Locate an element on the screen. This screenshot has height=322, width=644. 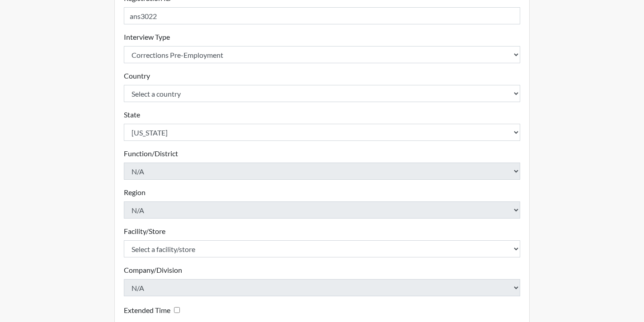
label: Facility/Store is located at coordinates (144, 231).